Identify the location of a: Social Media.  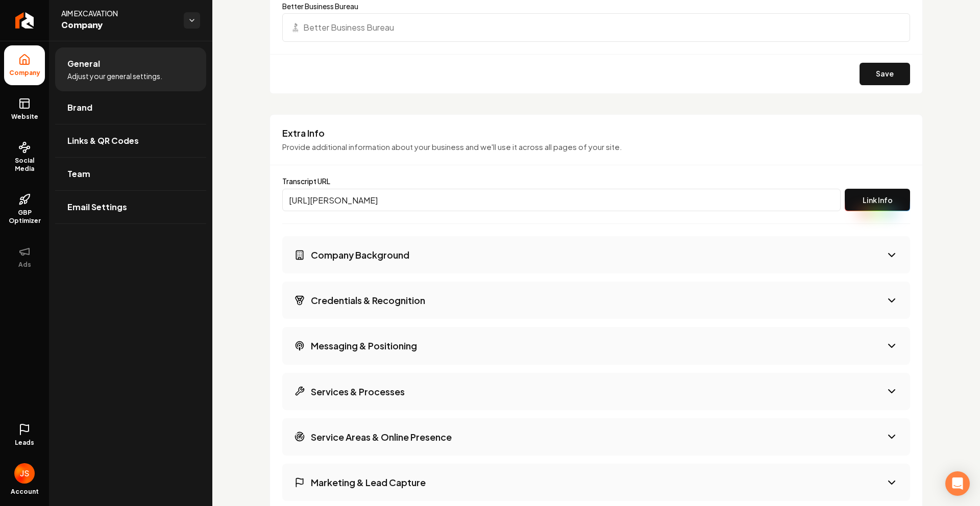
(25, 157).